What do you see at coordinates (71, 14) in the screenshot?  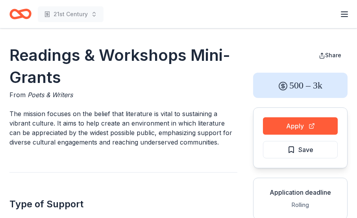 I see `span: 21st Century` at bounding box center [71, 14].